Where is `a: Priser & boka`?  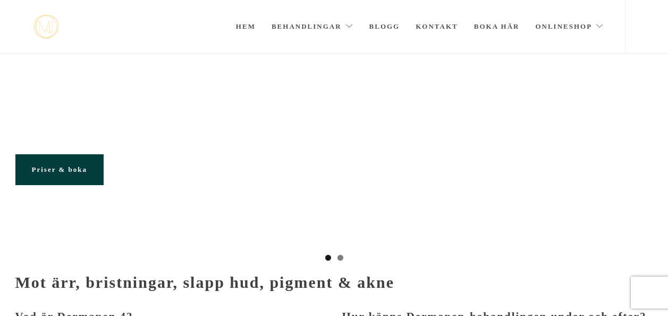 a: Priser & boka is located at coordinates (60, 169).